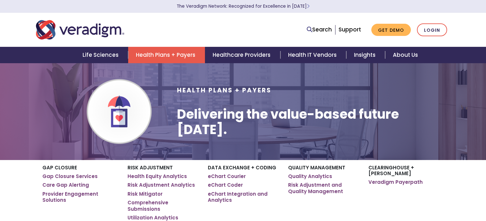  Describe the element at coordinates (432, 30) in the screenshot. I see `a: Login` at that location.